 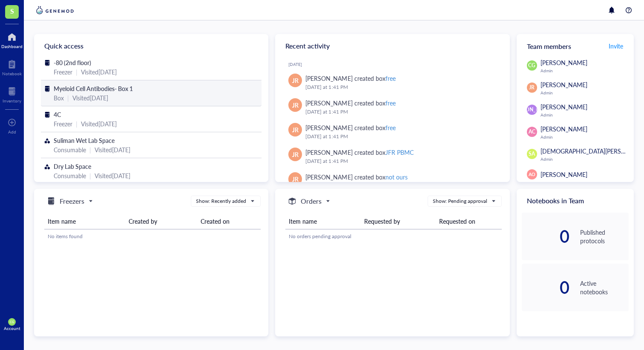 I want to click on span: Dry Lab Space, so click(x=73, y=166).